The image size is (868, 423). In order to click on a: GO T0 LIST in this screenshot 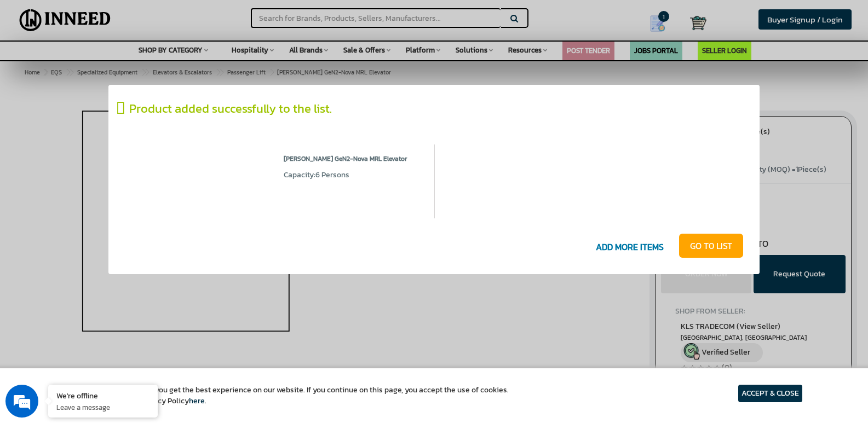, I will do `click(710, 246)`.